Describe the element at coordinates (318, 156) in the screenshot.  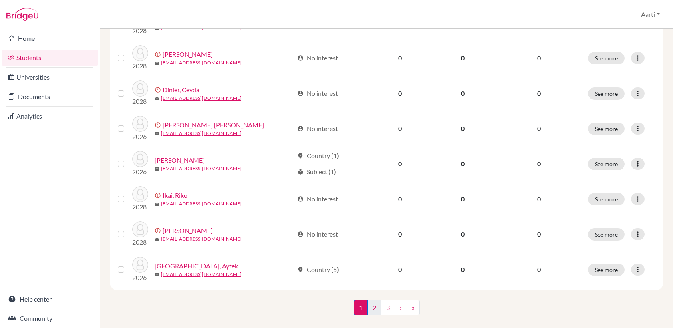
I see `div: Country (1)` at that location.